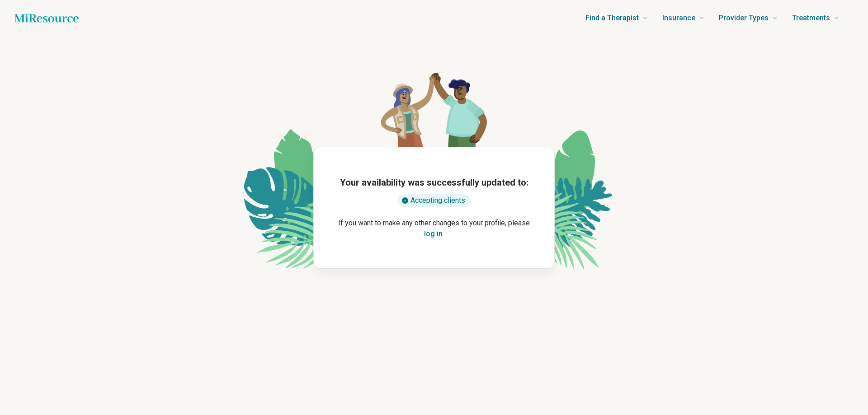 The image size is (868, 415). What do you see at coordinates (433, 234) in the screenshot?
I see `button: log in` at bounding box center [433, 234].